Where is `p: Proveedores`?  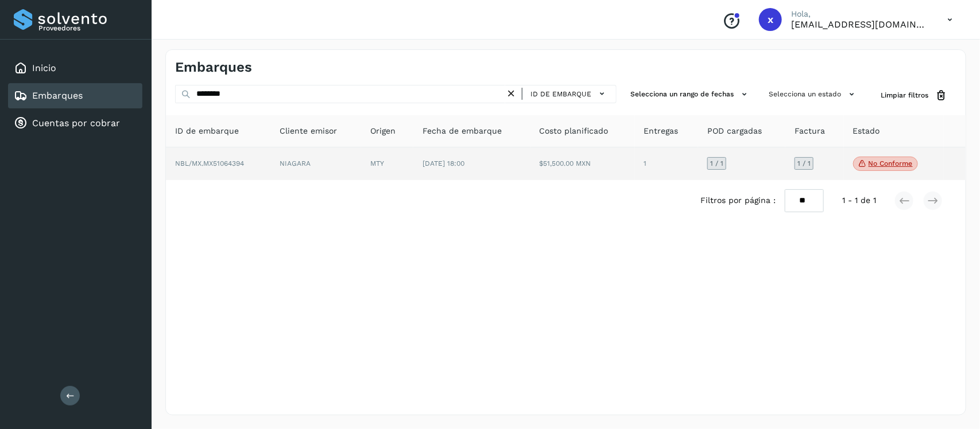 p: Proveedores is located at coordinates (88, 28).